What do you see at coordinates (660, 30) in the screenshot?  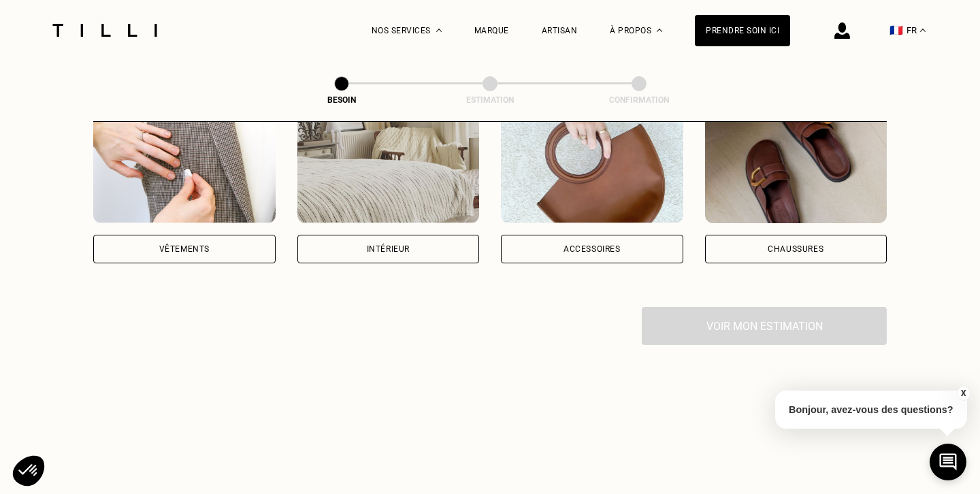 I see `img: Menu déroulant à propos` at bounding box center [660, 30].